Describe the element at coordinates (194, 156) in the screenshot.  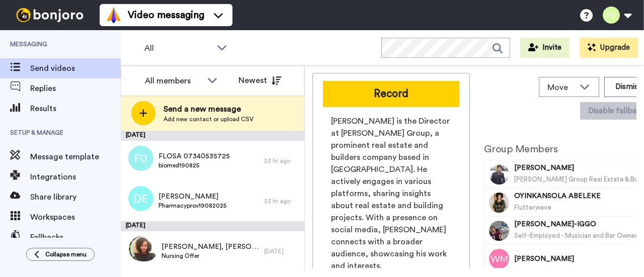
I see `span: FLOSA 07340535725` at that location.